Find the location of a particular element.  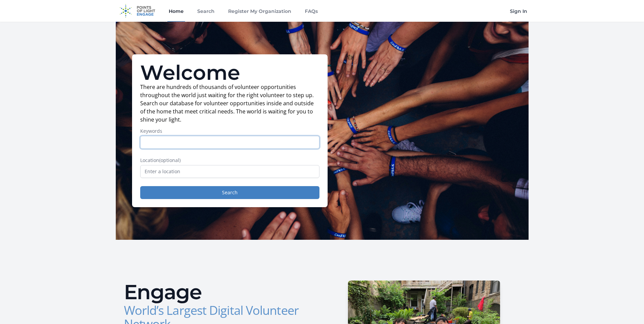

p: There are hundreds of thousands of volunteer opportunities throughout the world just waiting for ... is located at coordinates (230, 103).